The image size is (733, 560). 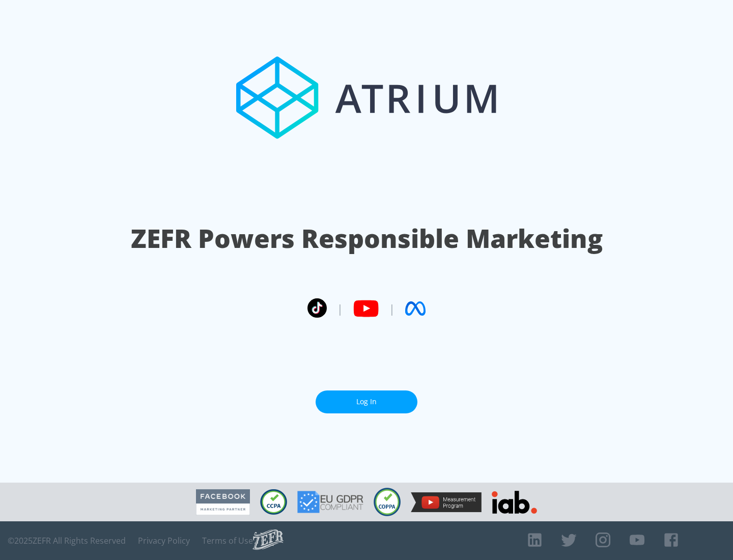 I want to click on img: YouTube Measurement Program, so click(x=446, y=502).